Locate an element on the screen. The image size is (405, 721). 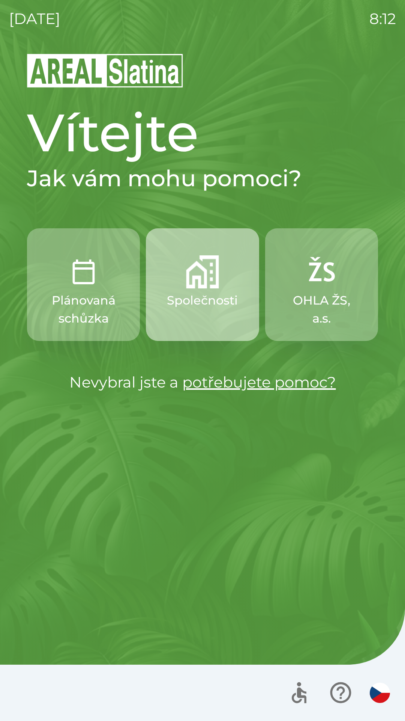
a: potřebujete pomoc? is located at coordinates (259, 382).